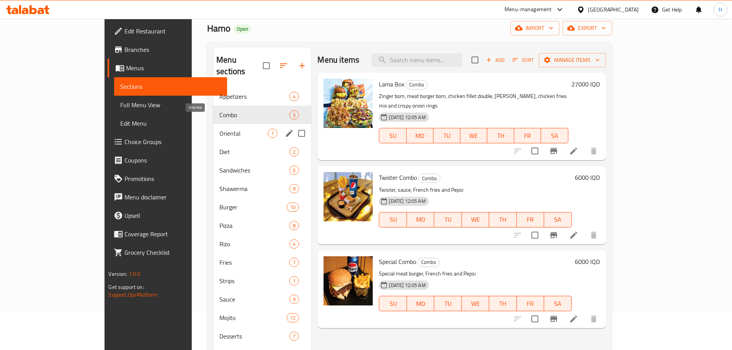  What do you see at coordinates (172, 234) in the screenshot?
I see `span: Coverage Report` at bounding box center [172, 234].